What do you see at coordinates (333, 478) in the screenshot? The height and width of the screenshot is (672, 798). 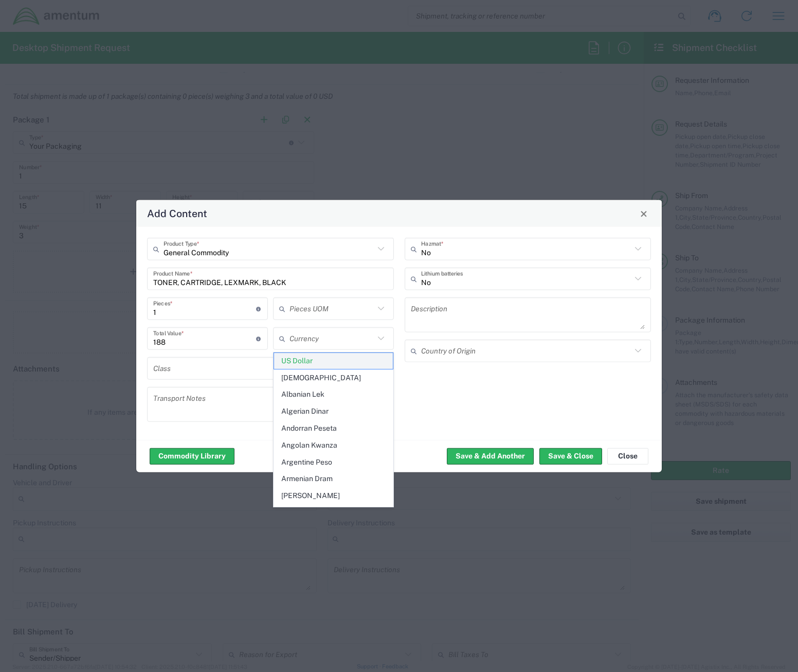 I see `span: Armenian Dram` at bounding box center [333, 478].